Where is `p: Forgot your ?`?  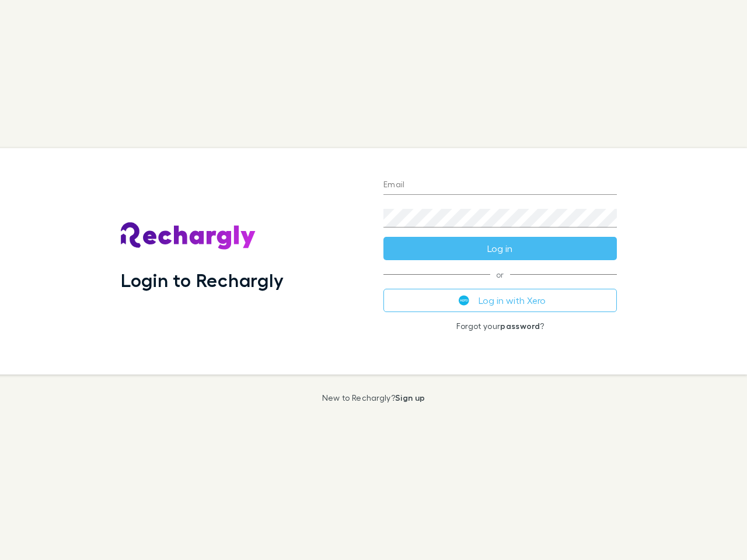
p: Forgot your ? is located at coordinates (500, 327).